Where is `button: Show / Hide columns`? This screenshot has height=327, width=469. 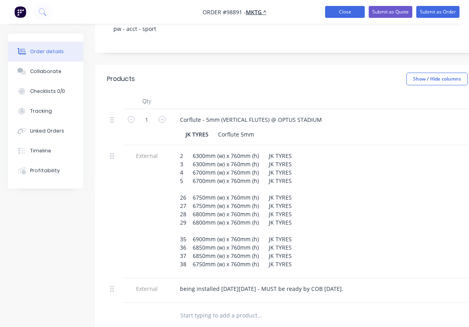
button: Show / Hide columns is located at coordinates (437, 79).